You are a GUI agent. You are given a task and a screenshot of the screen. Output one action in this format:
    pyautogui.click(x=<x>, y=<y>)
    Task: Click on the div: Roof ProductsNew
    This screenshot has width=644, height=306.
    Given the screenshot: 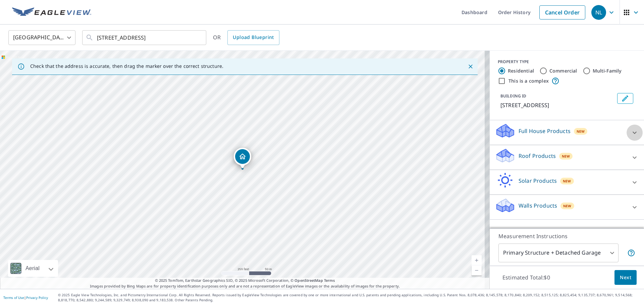 What is the action you would take?
    pyautogui.click(x=567, y=157)
    